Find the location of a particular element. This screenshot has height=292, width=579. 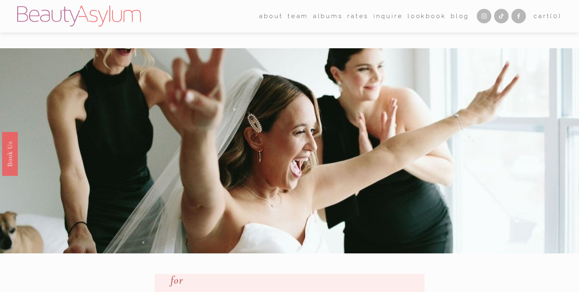

a: Rates is located at coordinates (358, 16).